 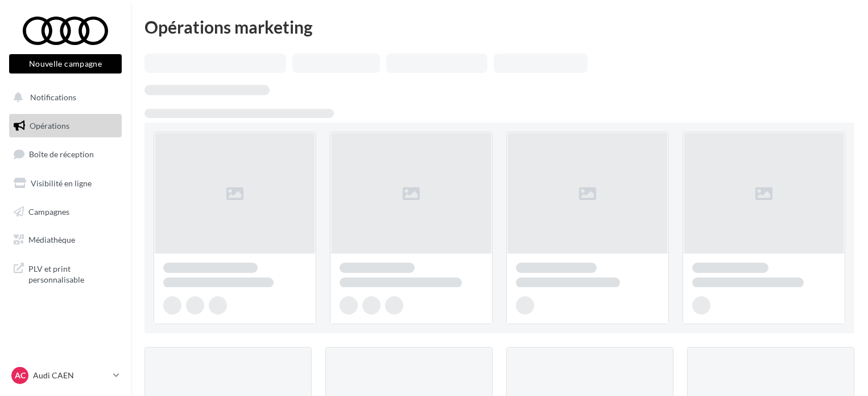 What do you see at coordinates (61, 183) in the screenshot?
I see `span: Visibilité en ligne` at bounding box center [61, 183].